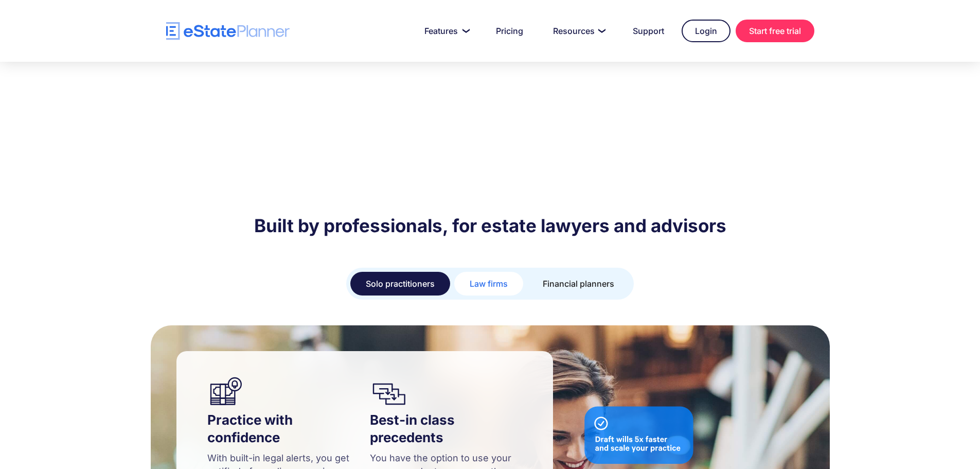 This screenshot has height=469, width=980. Describe the element at coordinates (446, 429) in the screenshot. I see `h4: Best-in class precedents` at that location.